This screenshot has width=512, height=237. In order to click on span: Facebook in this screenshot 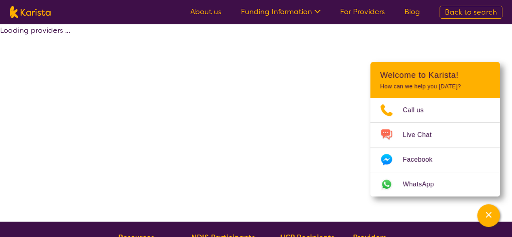, I will do `click(422, 160)`.